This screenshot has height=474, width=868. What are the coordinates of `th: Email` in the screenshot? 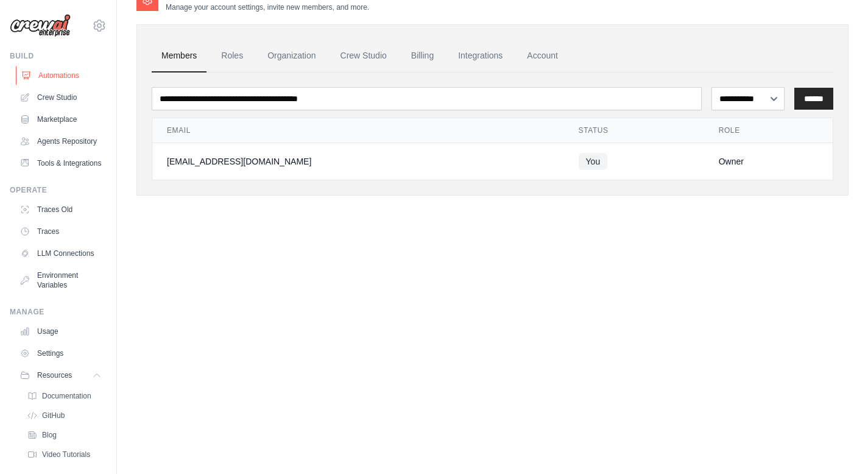 It's located at (358, 130).